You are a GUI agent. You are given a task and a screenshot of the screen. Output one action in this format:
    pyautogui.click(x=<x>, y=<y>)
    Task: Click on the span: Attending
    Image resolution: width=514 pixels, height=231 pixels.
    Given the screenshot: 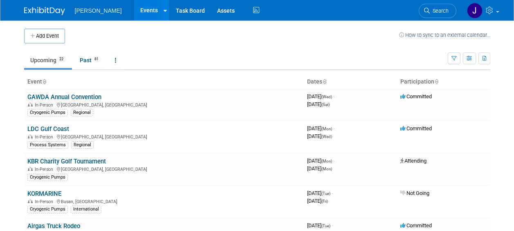 What is the action you would take?
    pyautogui.click(x=413, y=160)
    